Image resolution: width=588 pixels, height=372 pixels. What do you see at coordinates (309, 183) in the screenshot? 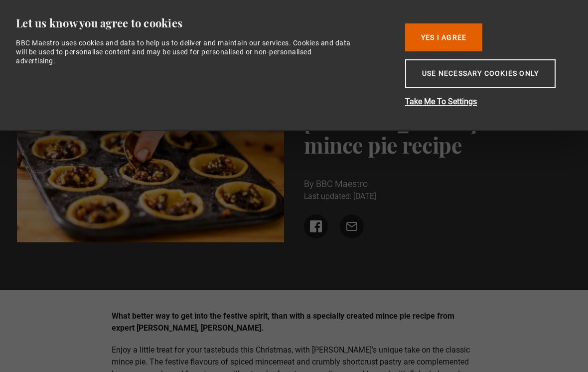
I see `span: By` at bounding box center [309, 183].